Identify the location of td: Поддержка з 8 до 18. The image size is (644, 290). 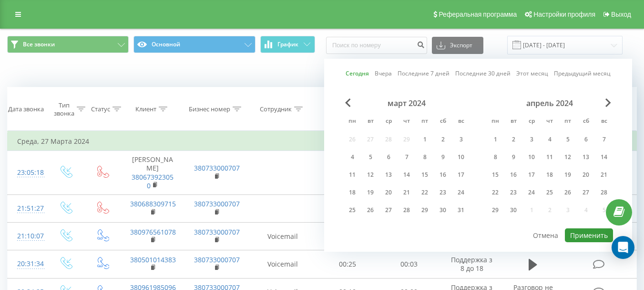
(472, 264).